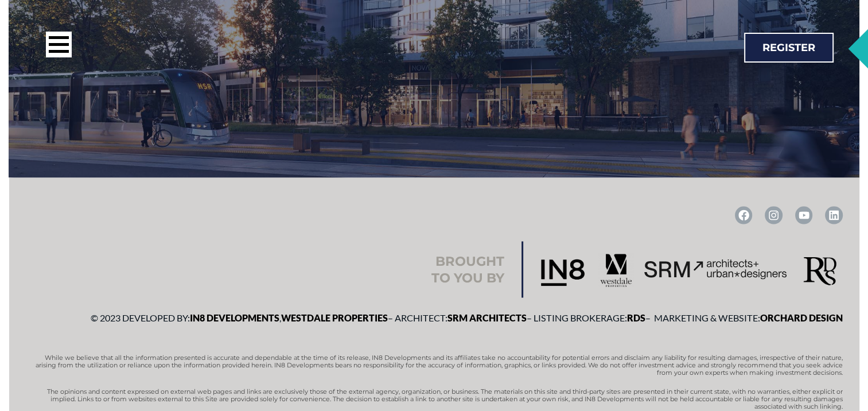  Describe the element at coordinates (234, 317) in the screenshot. I see `a: IN8 Developments` at that location.